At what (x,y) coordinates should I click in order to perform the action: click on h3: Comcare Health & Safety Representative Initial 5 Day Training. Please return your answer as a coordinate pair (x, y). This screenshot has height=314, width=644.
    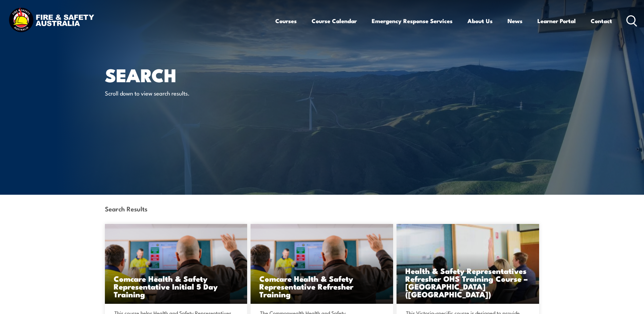
    Looking at the image, I should click on (176, 286).